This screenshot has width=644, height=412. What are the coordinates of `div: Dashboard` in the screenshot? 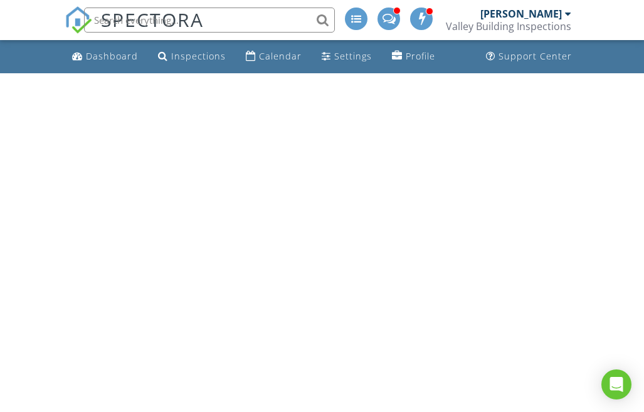 It's located at (112, 56).